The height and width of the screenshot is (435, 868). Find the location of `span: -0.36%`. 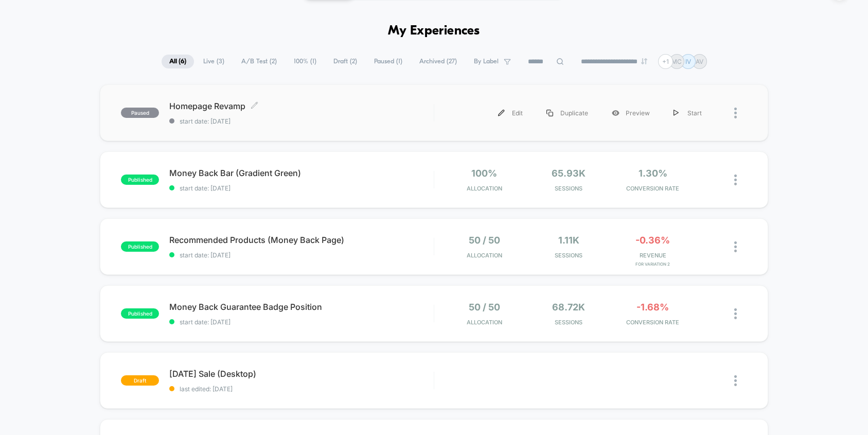

span: -0.36% is located at coordinates (653, 240).